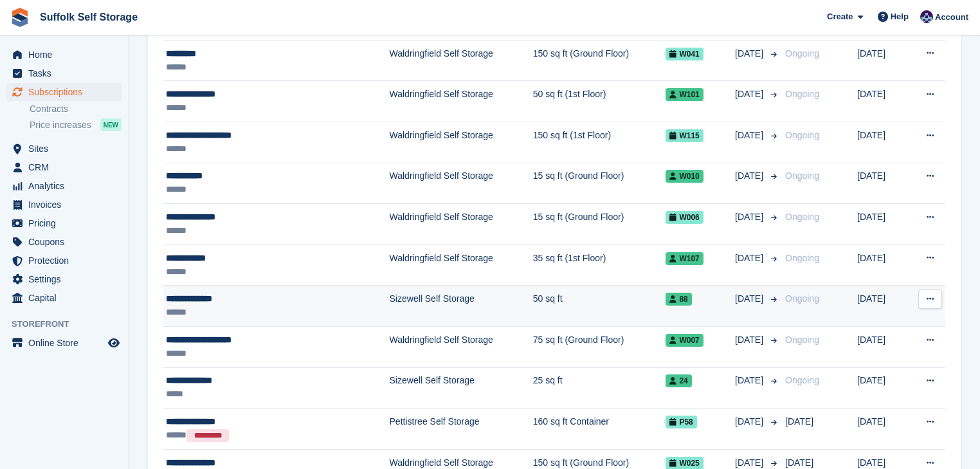 The height and width of the screenshot is (469, 980). What do you see at coordinates (599, 348) in the screenshot?
I see `td: 75 sq ft (Ground Floor)` at bounding box center [599, 348].